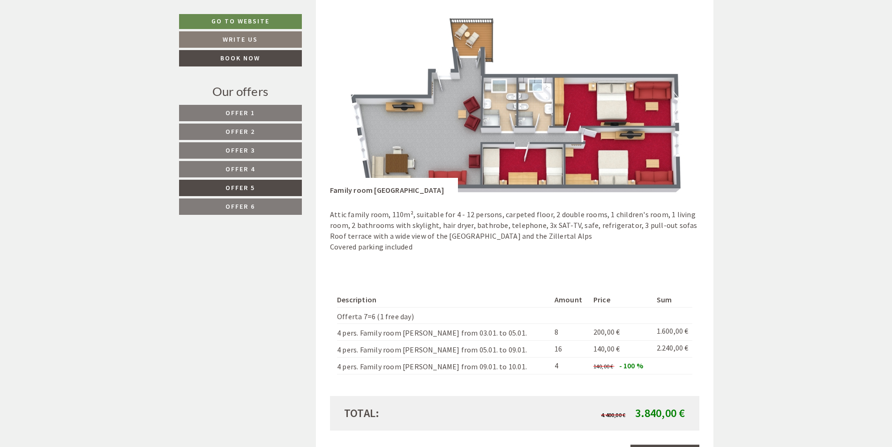 This screenshot has width=892, height=447. Describe the element at coordinates (613, 415) in the screenshot. I see `span: 4.400,00 €` at that location.